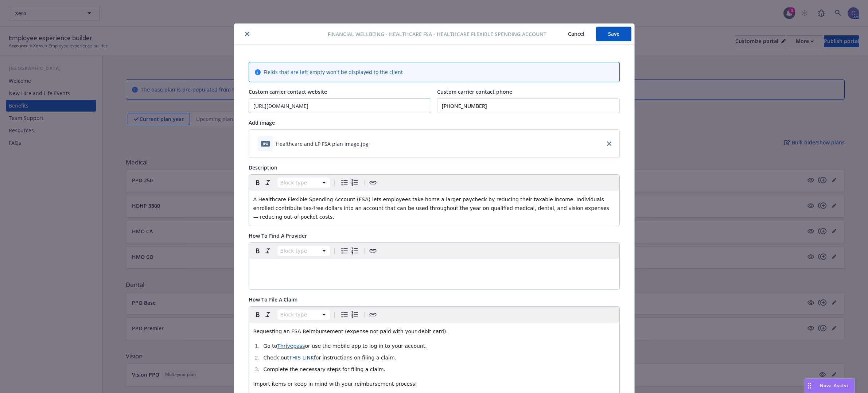 This screenshot has height=393, width=868. Describe the element at coordinates (262, 122) in the screenshot. I see `span: Add image` at that location.